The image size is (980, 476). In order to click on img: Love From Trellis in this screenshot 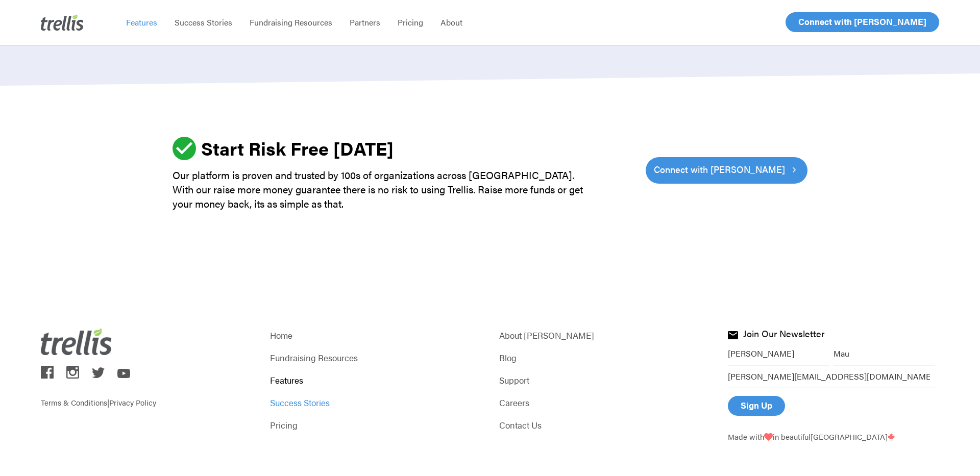, I will do `click(768, 437)`.